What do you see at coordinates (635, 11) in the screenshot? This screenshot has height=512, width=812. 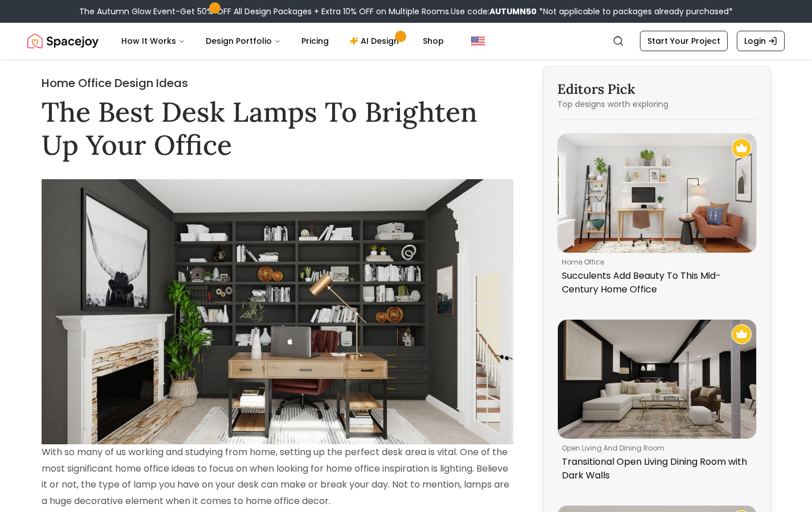 I see `span: *Not applicable to packages already purchased*` at bounding box center [635, 11].